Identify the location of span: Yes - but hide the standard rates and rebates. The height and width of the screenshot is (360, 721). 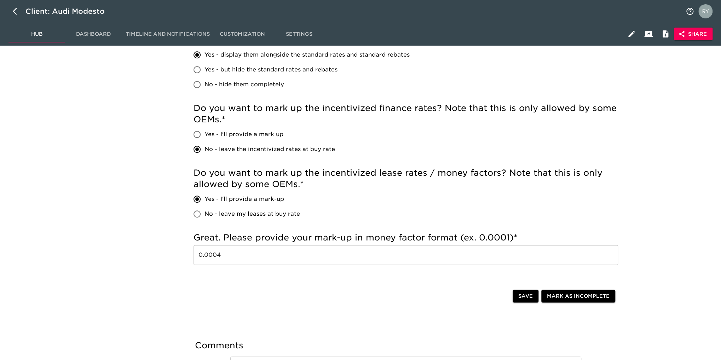
(271, 70).